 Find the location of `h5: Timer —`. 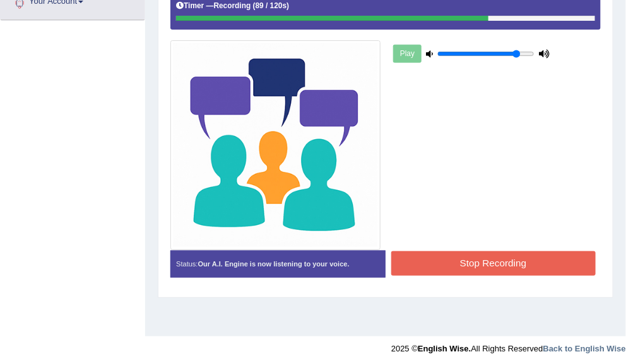

h5: Timer — is located at coordinates (232, 6).